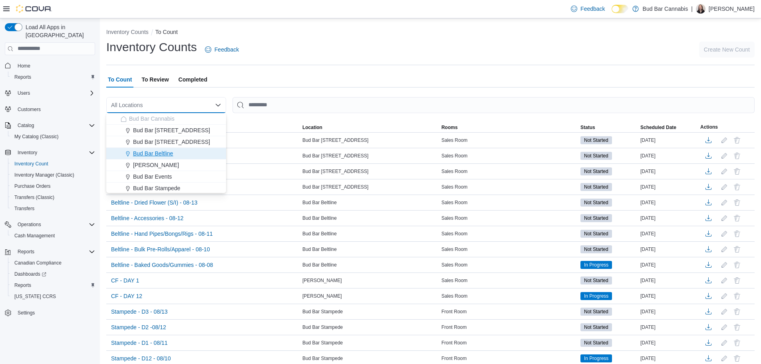 The width and height of the screenshot is (761, 364). I want to click on a: Feedback, so click(588, 9).